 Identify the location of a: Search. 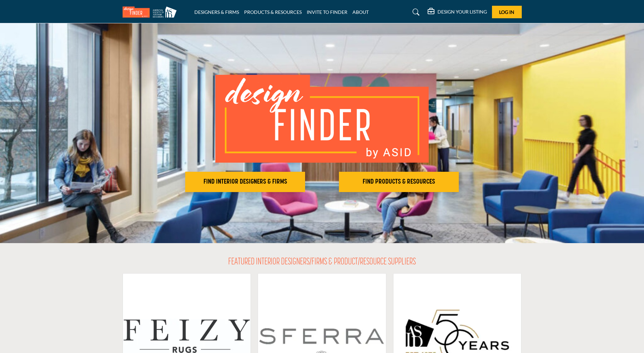
(415, 12).